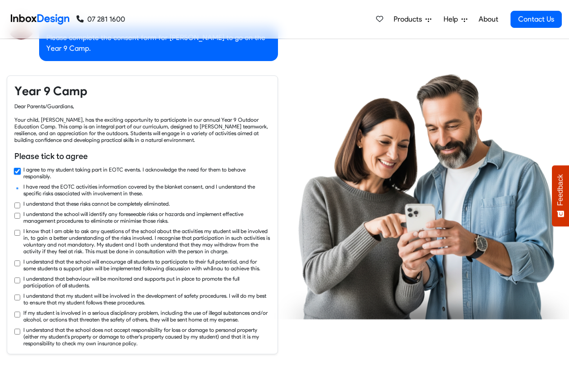 This screenshot has height=392, width=569. Describe the element at coordinates (146, 337) in the screenshot. I see `label: I understand that the school does not accept responsibility for loss or damage to personal proper...` at that location.